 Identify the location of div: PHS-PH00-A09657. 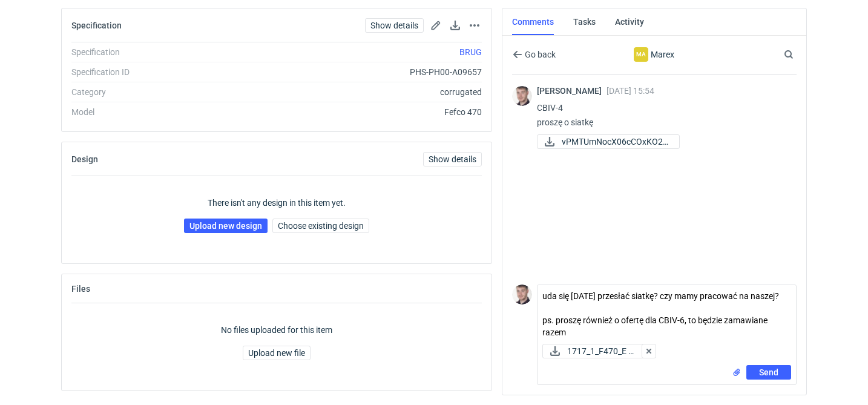
(358, 72).